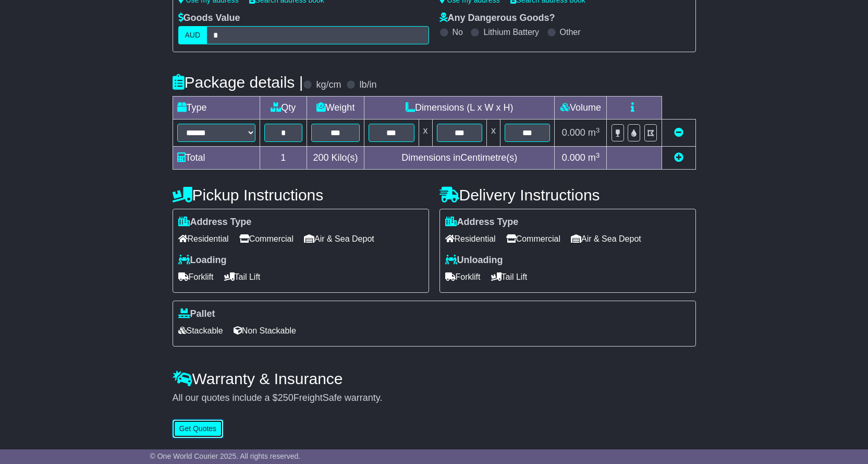 The image size is (868, 464). What do you see at coordinates (265, 330) in the screenshot?
I see `span: Non Stackable` at bounding box center [265, 330].